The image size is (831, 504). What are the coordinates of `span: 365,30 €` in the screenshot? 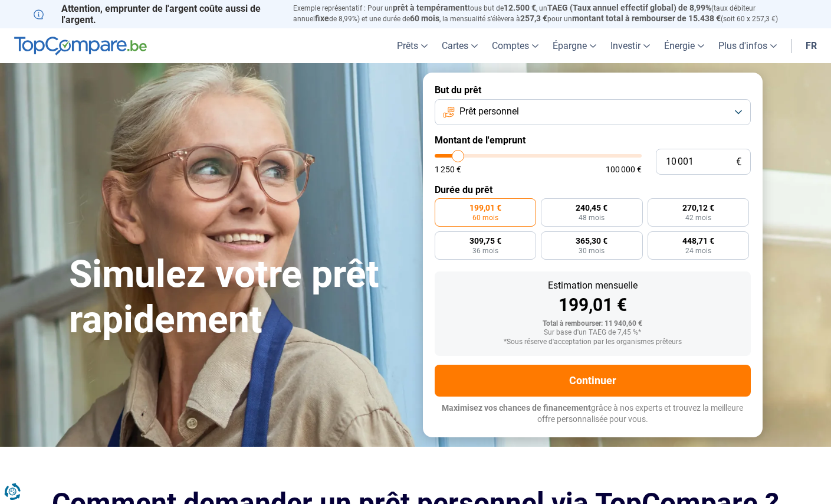 It's located at (592, 241).